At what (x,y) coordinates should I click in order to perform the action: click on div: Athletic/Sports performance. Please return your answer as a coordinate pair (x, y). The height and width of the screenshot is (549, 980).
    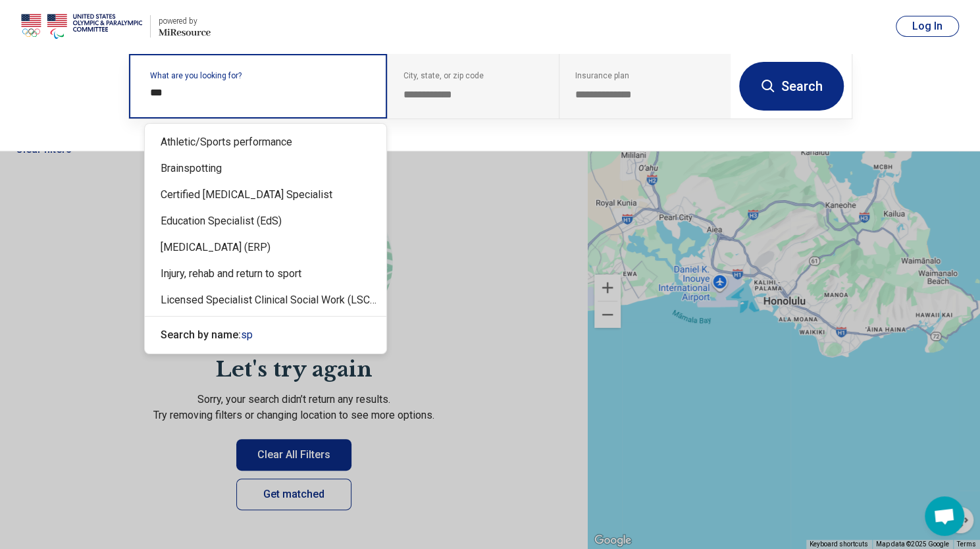
    Looking at the image, I should click on (265, 142).